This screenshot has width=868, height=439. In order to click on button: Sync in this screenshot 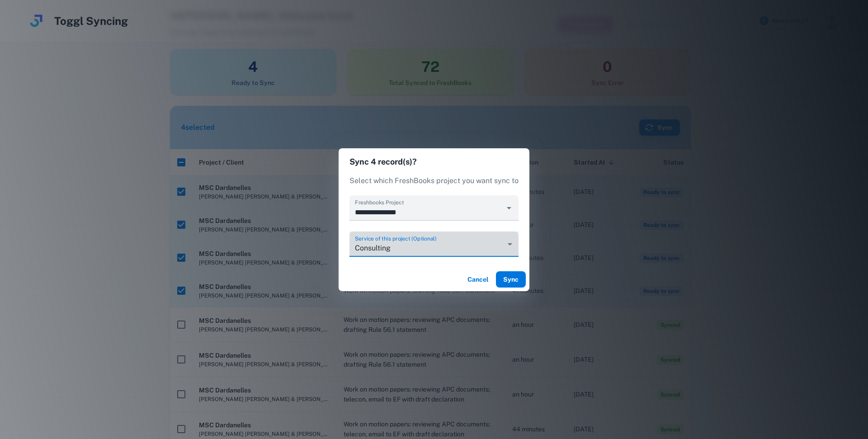, I will do `click(510, 280)`.